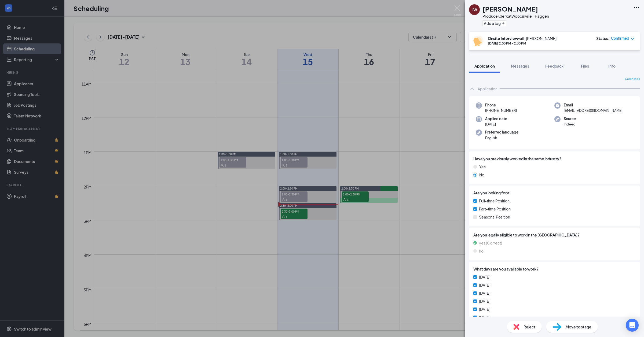  I want to click on span: no, so click(481, 251).